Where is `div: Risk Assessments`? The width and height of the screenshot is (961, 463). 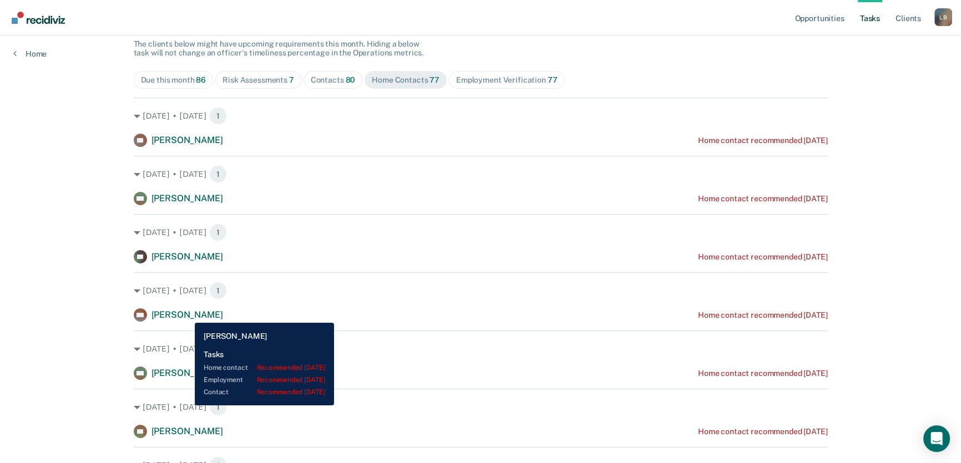 div: Risk Assessments is located at coordinates (258, 80).